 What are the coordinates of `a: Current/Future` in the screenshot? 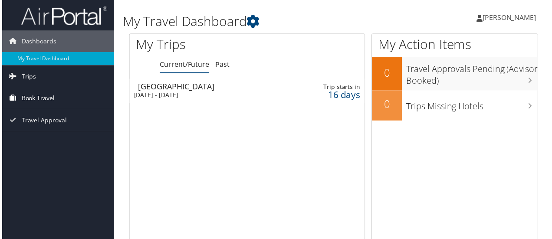 It's located at (184, 65).